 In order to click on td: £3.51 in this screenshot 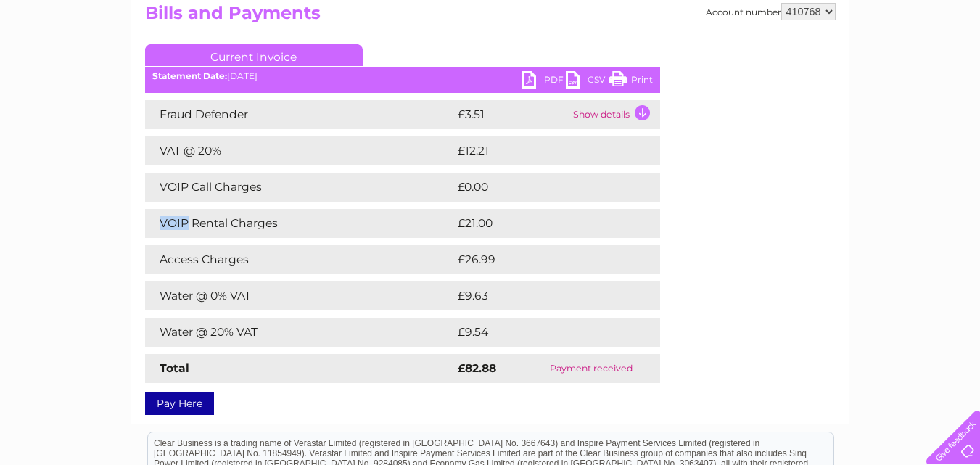, I will do `click(512, 115)`.